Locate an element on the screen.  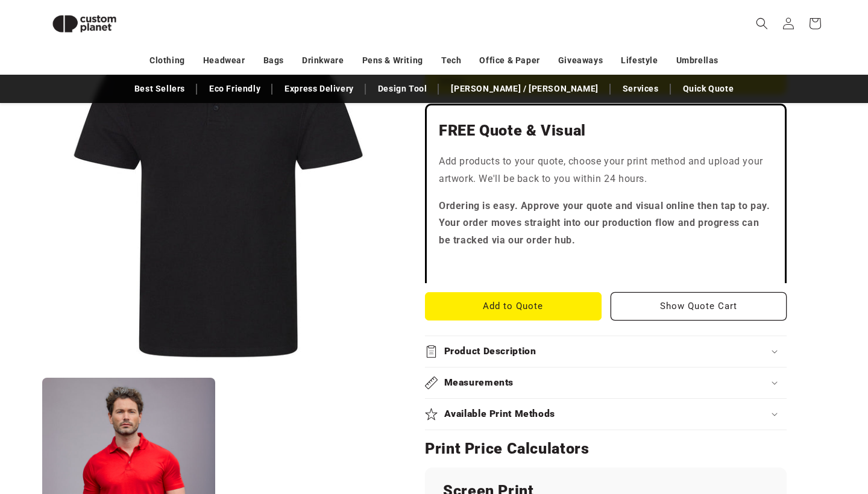
h2: Measurements is located at coordinates (479, 382).